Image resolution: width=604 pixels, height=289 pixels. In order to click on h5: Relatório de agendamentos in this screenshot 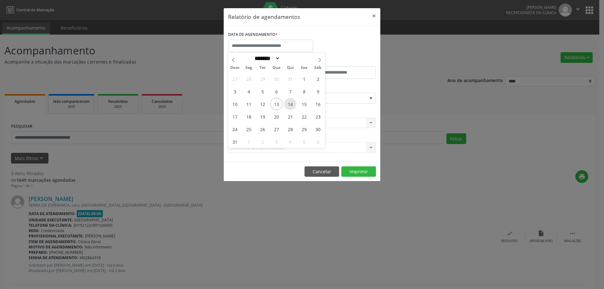, I will do `click(264, 17)`.